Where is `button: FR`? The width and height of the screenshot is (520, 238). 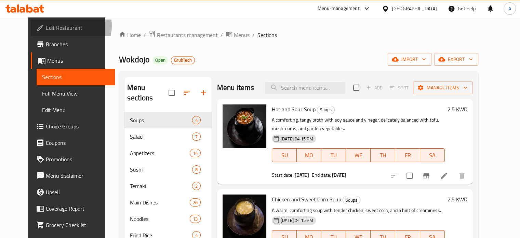 button: FR is located at coordinates (407, 155).